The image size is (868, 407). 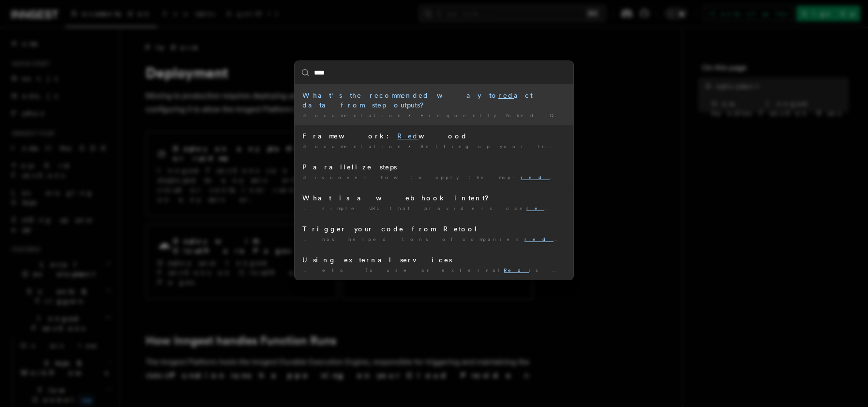 What do you see at coordinates (434, 100) in the screenshot?
I see `div: What's the recommended way to act data from step outputs?` at bounding box center [434, 100].